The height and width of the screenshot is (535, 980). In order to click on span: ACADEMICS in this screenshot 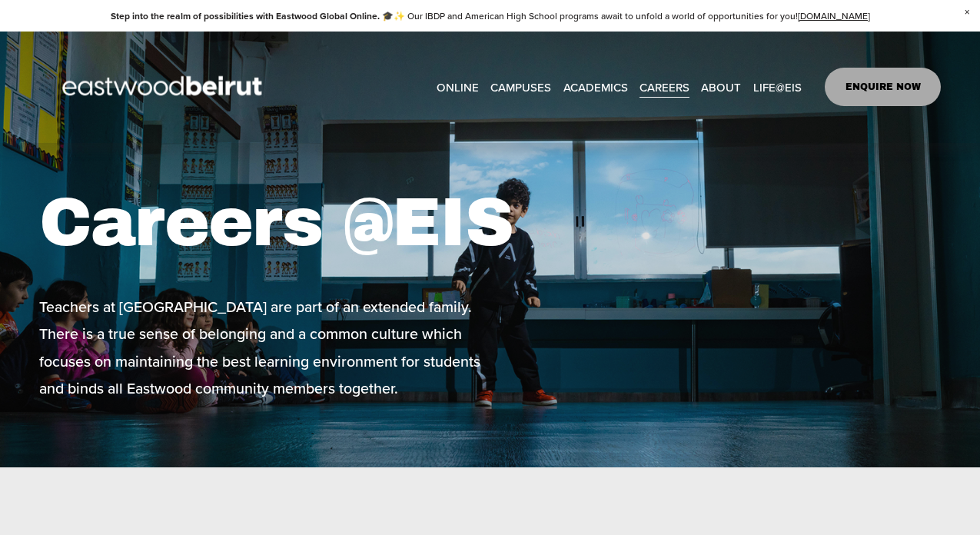, I will do `click(596, 87)`.